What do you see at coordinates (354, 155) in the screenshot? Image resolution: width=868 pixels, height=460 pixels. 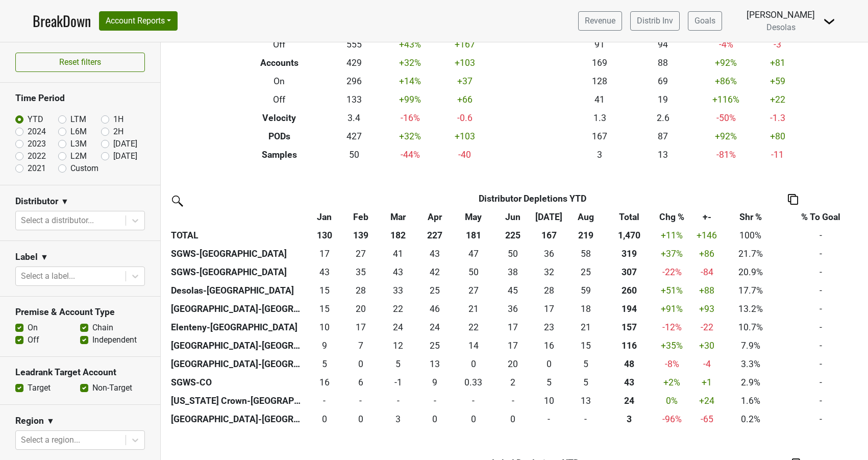 I see `td: 50` at bounding box center [354, 155].